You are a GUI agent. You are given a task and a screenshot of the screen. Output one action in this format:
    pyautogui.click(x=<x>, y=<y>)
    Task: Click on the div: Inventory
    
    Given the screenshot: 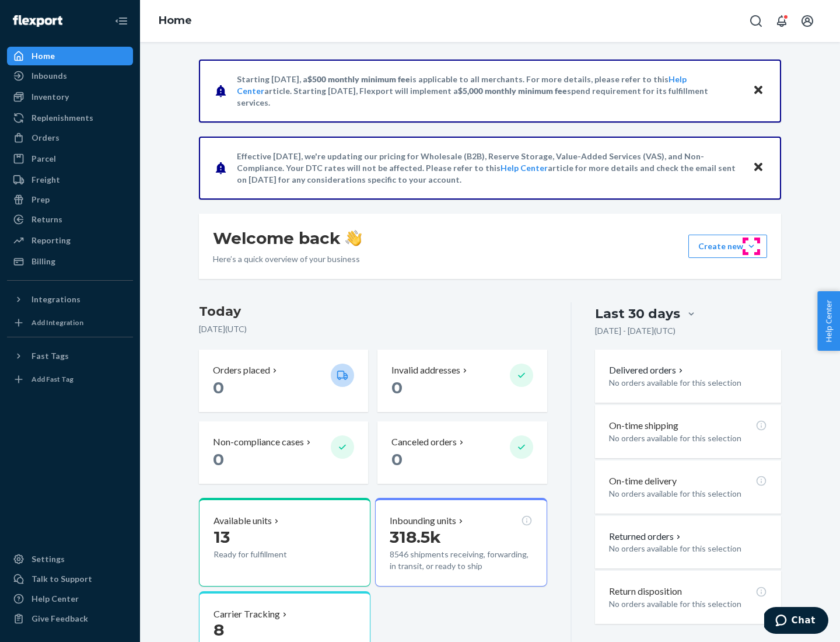 What is the action you would take?
    pyautogui.click(x=50, y=97)
    